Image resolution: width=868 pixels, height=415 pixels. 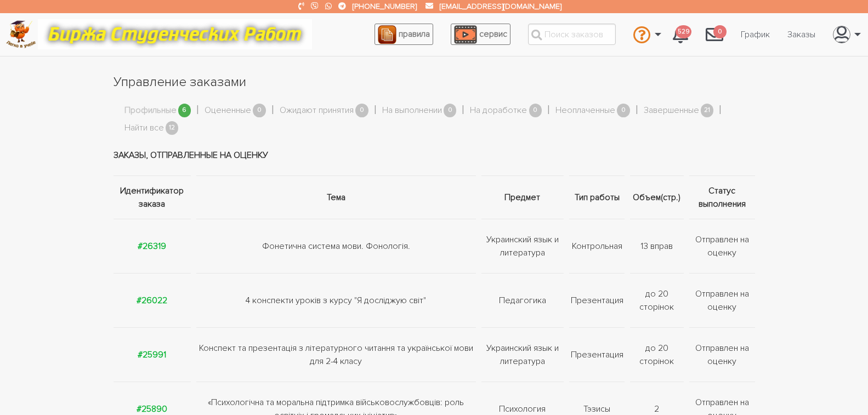 What do you see at coordinates (336, 198) in the screenshot?
I see `th: Тема` at bounding box center [336, 198].